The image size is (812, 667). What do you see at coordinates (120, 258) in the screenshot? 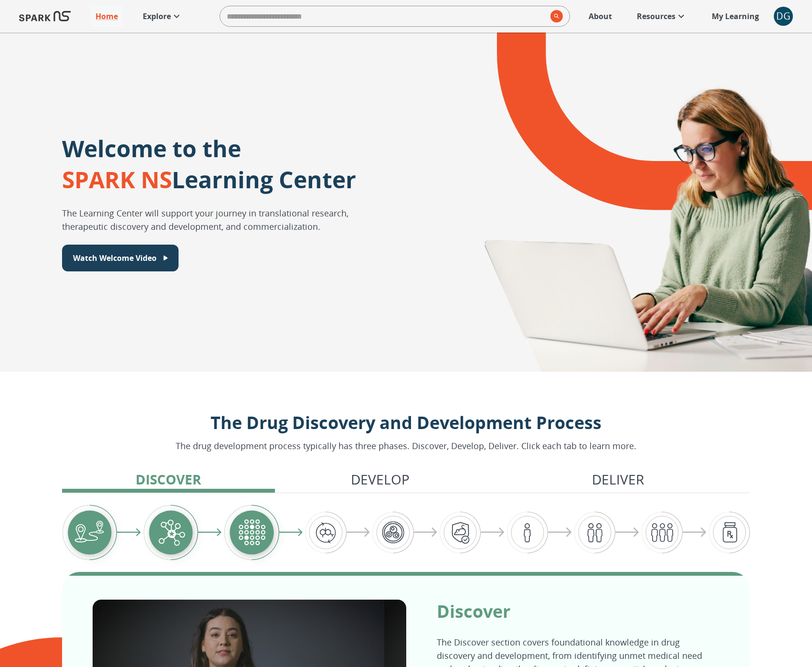
I see `button: Watch Welcome Video` at bounding box center [120, 258].